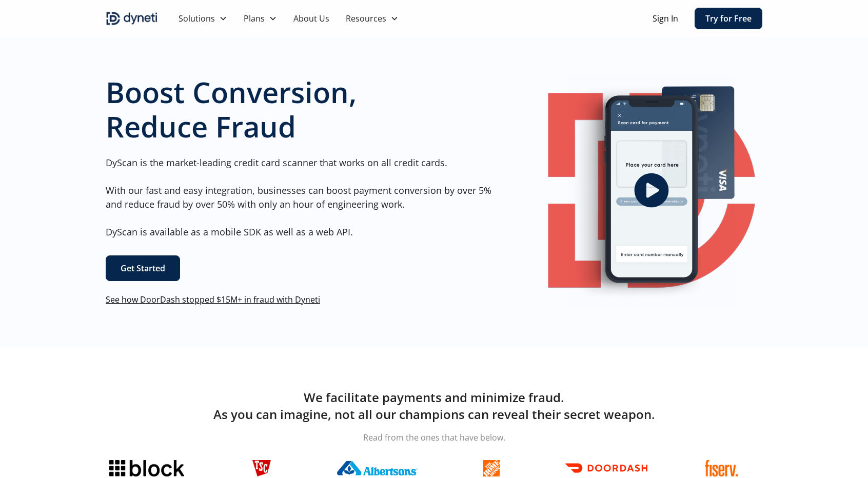  I want to click on img: Albertsons, so click(376, 468).